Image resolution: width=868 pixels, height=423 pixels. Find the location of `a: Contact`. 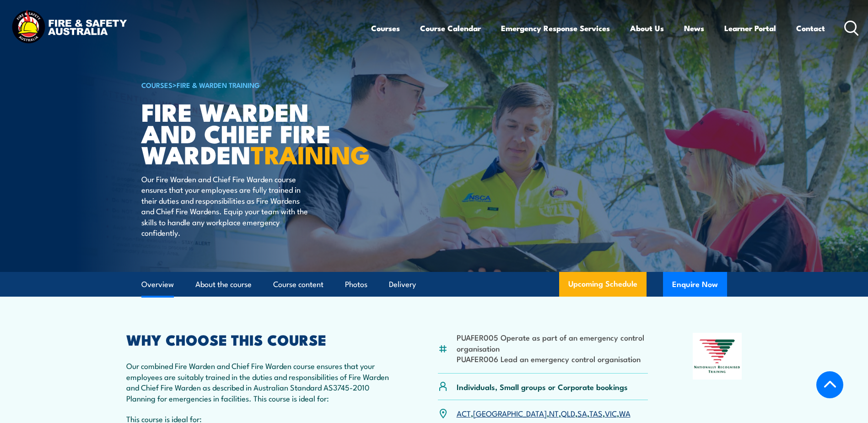

a: Contact is located at coordinates (811, 28).